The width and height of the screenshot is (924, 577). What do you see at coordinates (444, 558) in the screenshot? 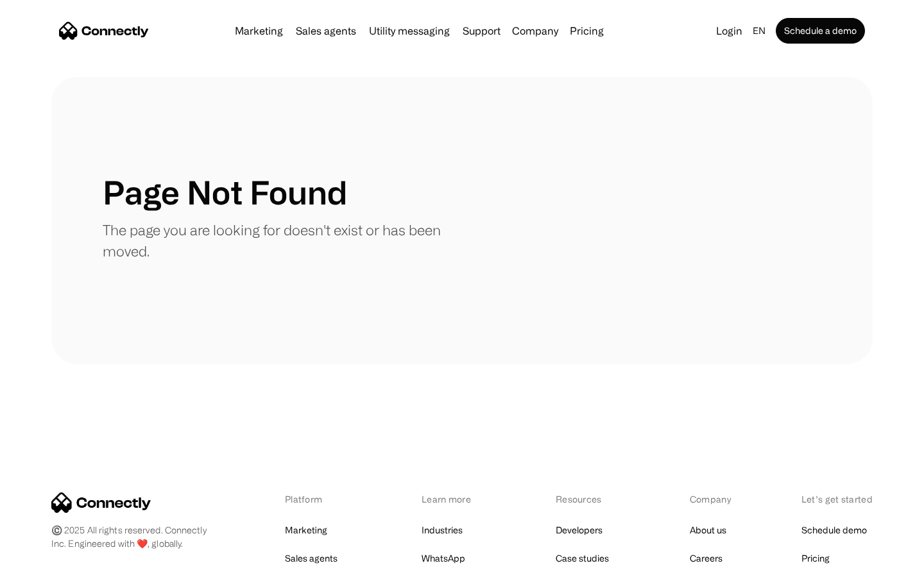
I see `a: WhatsApp` at bounding box center [444, 558].